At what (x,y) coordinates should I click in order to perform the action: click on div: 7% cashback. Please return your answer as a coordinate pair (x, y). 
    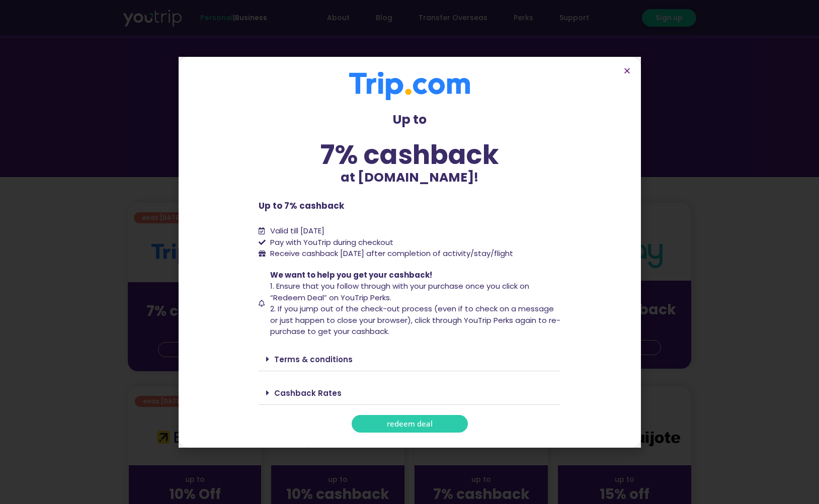
    Looking at the image, I should click on (410, 154).